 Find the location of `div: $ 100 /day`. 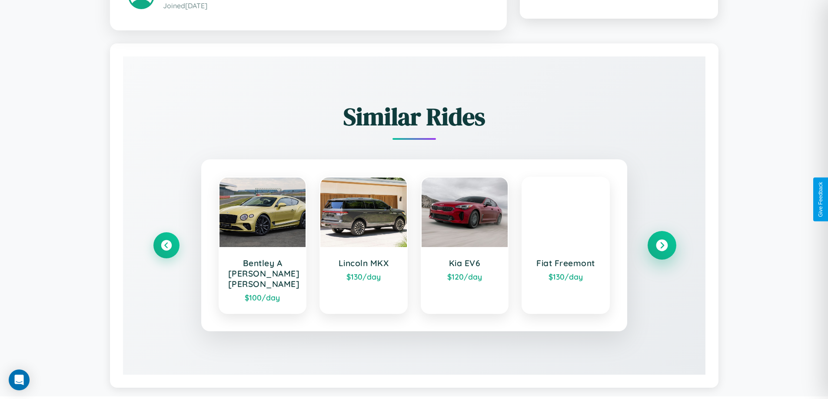

div: $ 100 /day is located at coordinates (262, 298).